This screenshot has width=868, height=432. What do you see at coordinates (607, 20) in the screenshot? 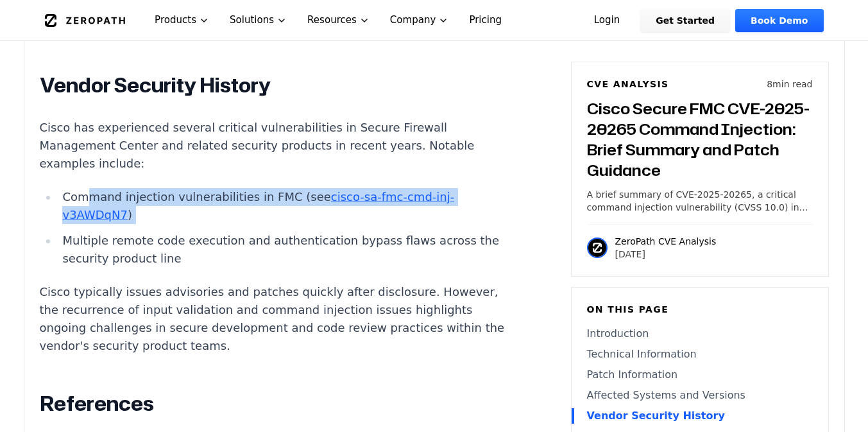
I see `a: Login` at bounding box center [607, 20].